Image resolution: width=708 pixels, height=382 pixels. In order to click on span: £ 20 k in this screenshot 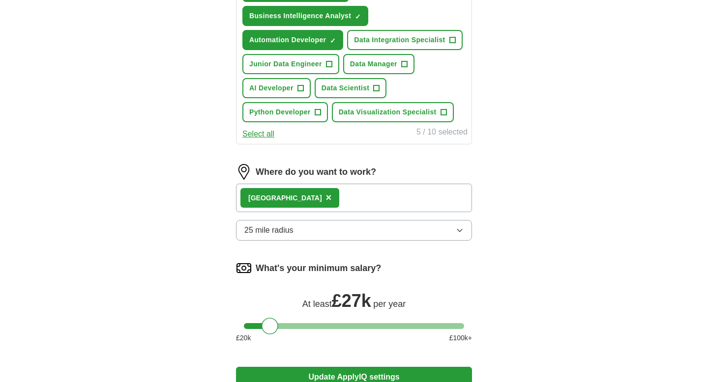, I will do `click(243, 338)`.